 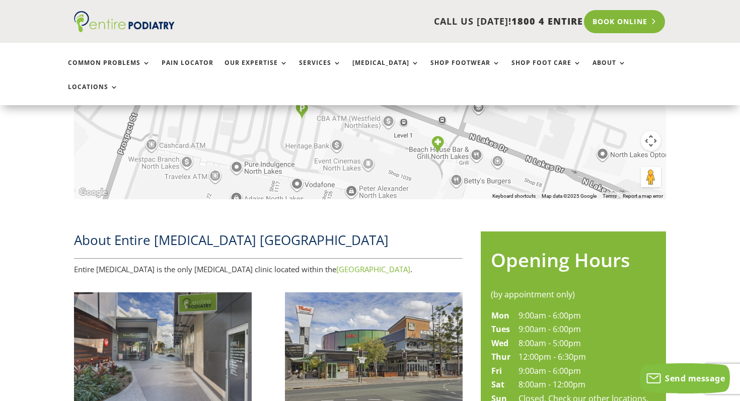 What do you see at coordinates (685, 379) in the screenshot?
I see `button: Send message` at bounding box center [685, 379].